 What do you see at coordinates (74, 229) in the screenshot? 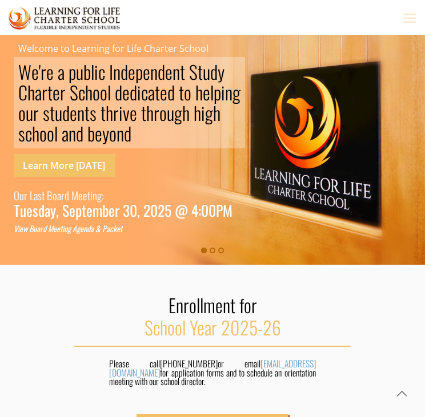
I see `div: A` at bounding box center [74, 229].